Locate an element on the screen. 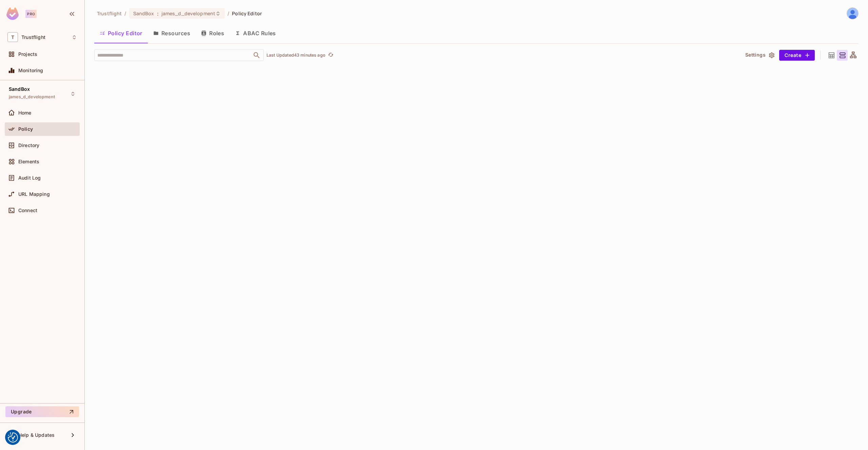 This screenshot has height=450, width=868. img: James Duncan is located at coordinates (853, 13).